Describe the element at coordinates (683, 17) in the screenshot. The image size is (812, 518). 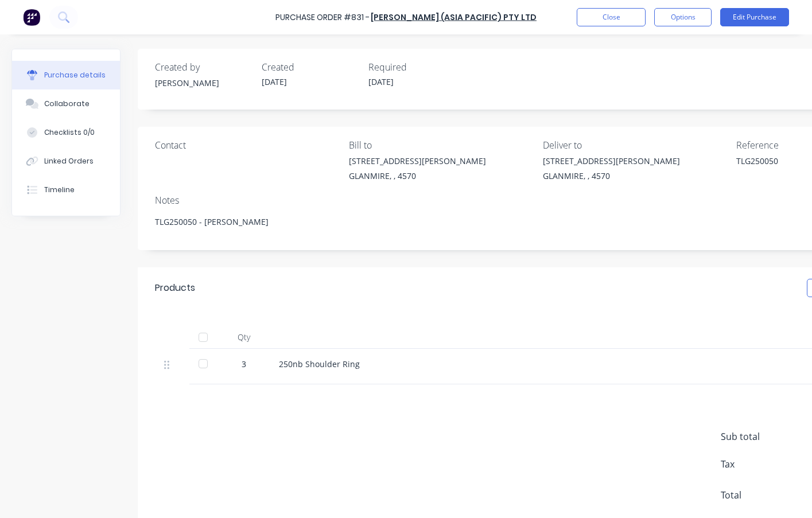
I see `button: Options` at that location.